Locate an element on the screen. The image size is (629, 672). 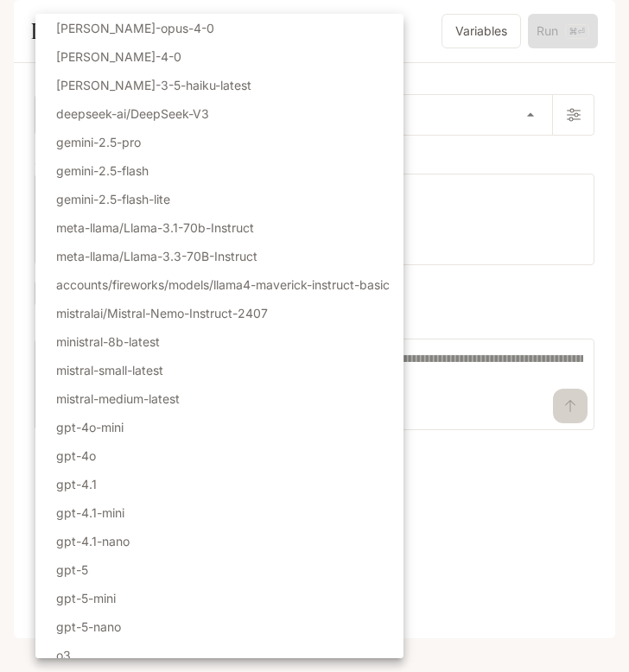
p: gpt-4.1-mini is located at coordinates (90, 512).